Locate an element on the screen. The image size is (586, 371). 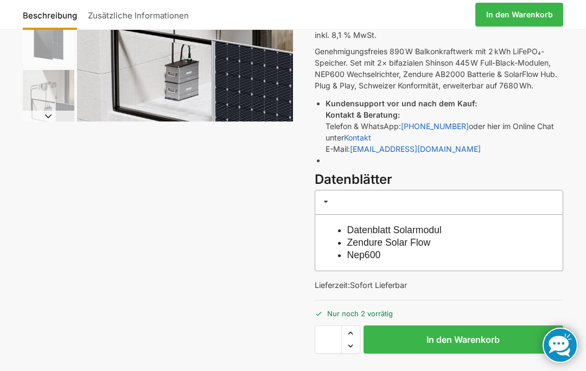
img: Maysun is located at coordinates (48, 41).